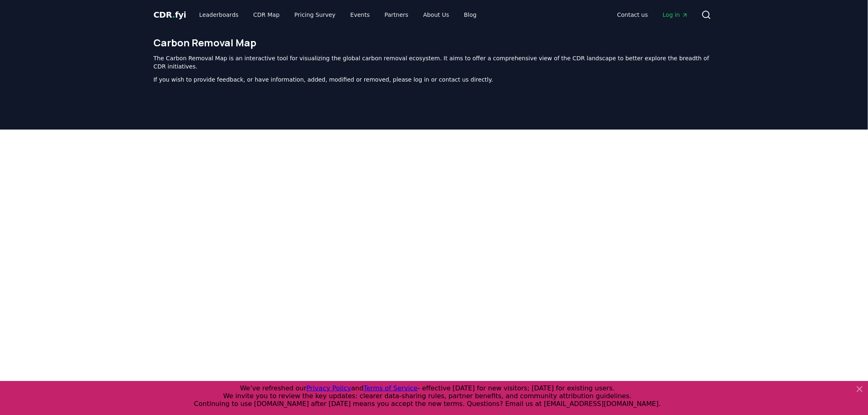 The height and width of the screenshot is (415, 868). I want to click on a: CDR.fyi, so click(170, 15).